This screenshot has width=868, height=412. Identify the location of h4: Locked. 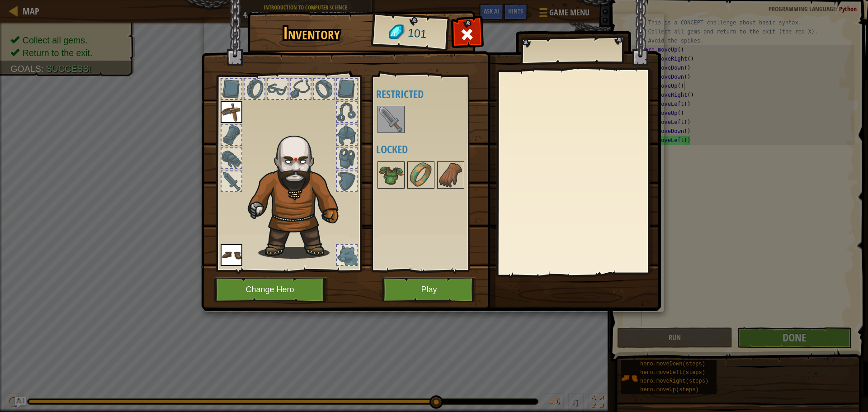
(433, 150).